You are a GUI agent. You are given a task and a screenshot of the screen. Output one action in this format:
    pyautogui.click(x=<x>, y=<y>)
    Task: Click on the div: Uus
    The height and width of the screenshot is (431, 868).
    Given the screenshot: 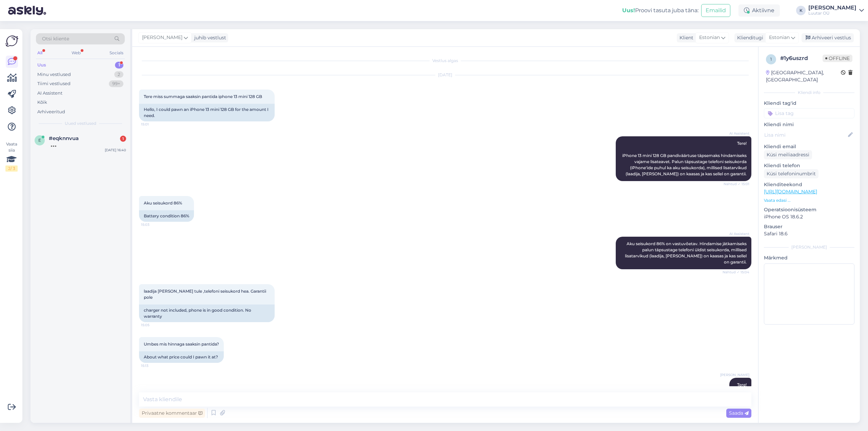 What is the action you would take?
    pyautogui.click(x=41, y=65)
    